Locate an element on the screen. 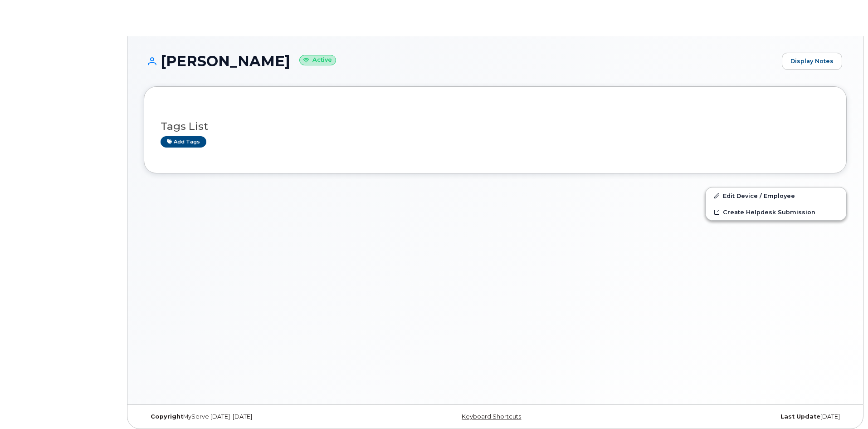 The image size is (868, 429). h3: Tags List is located at coordinates (495, 126).